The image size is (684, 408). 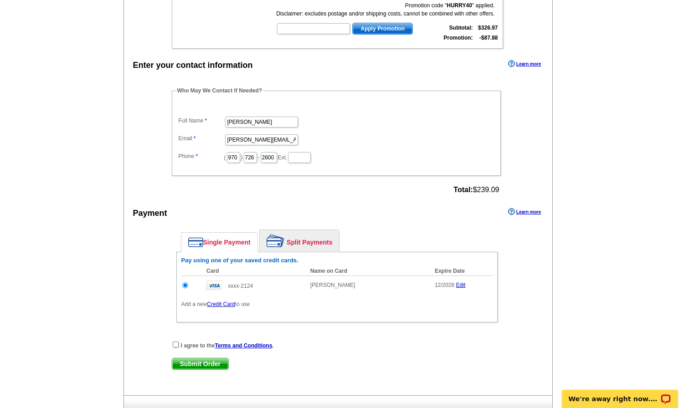 What do you see at coordinates (254, 271) in the screenshot?
I see `th: Card` at bounding box center [254, 271].